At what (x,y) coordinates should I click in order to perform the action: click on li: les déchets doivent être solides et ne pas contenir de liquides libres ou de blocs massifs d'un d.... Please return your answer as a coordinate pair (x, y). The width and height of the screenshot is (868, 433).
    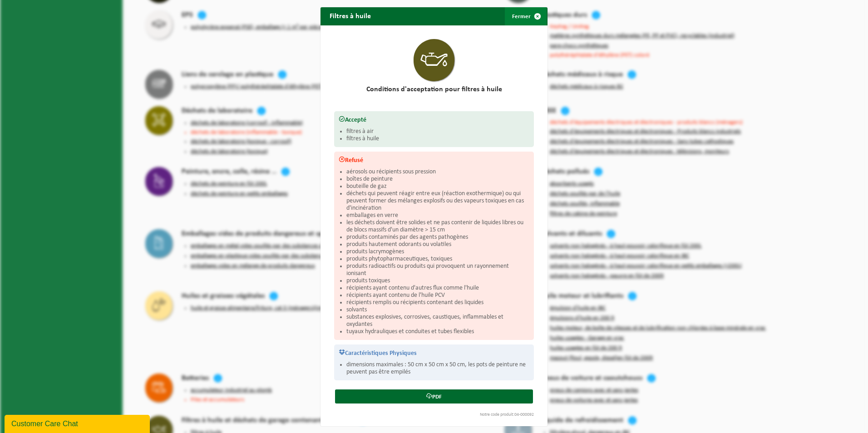
    Looking at the image, I should click on (437, 226).